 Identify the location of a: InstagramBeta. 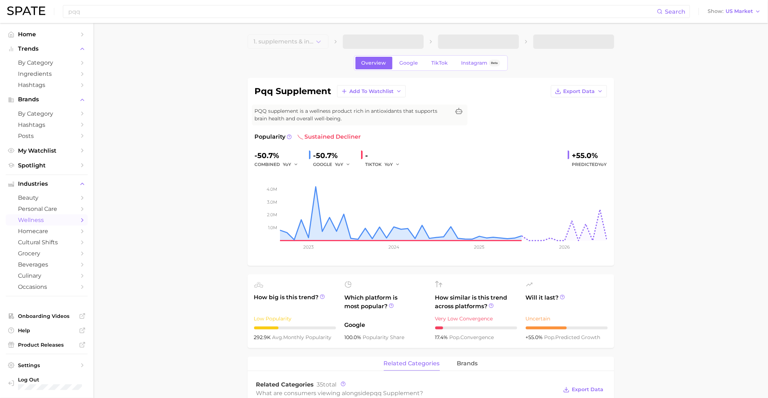
(481, 63).